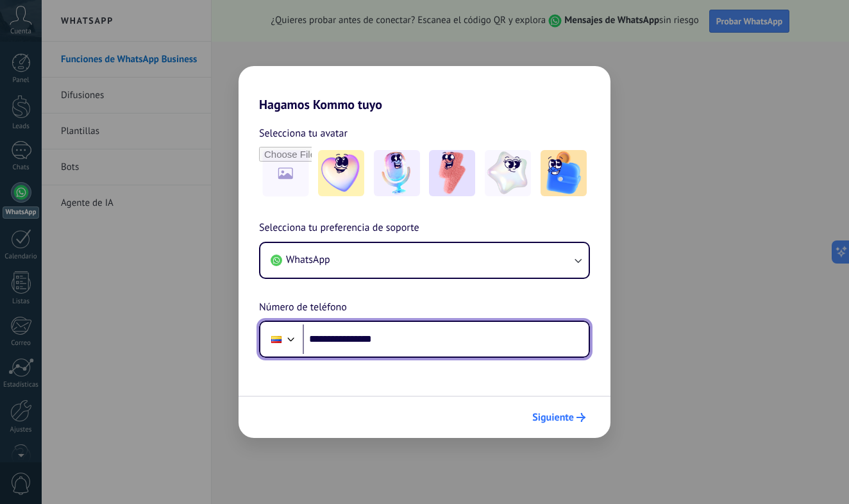  What do you see at coordinates (452, 173) in the screenshot?
I see `img: -3.jpeg` at bounding box center [452, 173].